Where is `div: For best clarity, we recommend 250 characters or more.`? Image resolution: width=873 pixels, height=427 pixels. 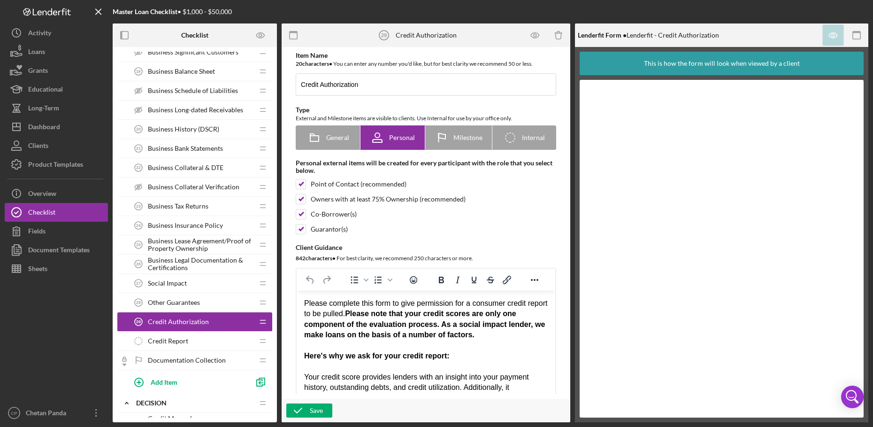
div: For best clarity, we recommend 250 characters or more. is located at coordinates (426, 258).